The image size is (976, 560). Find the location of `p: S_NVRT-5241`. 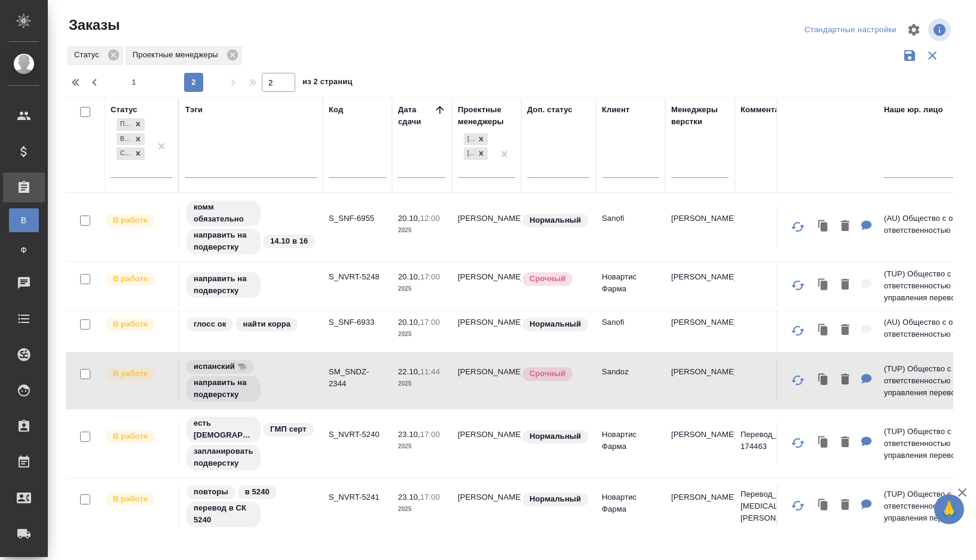

p: S_NVRT-5241 is located at coordinates (357, 498).